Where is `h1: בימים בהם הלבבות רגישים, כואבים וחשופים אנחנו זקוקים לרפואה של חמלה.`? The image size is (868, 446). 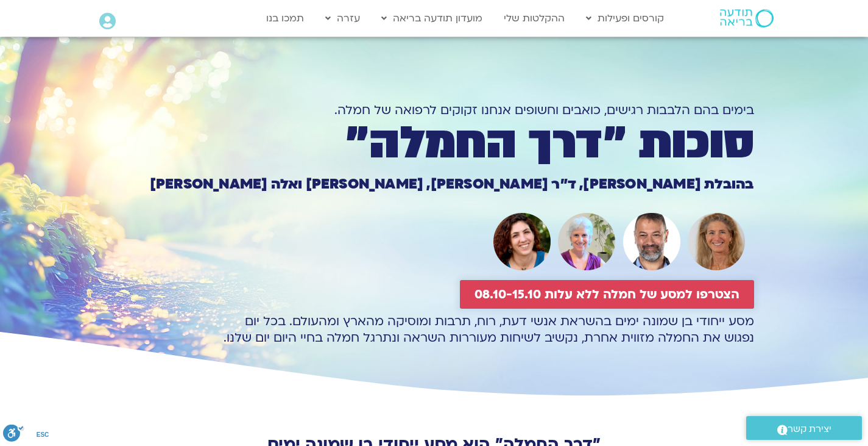 h1: בימים בהם הלבבות רגישים, כואבים וחשופים אנחנו זקוקים לרפואה של חמלה. is located at coordinates (434, 110).